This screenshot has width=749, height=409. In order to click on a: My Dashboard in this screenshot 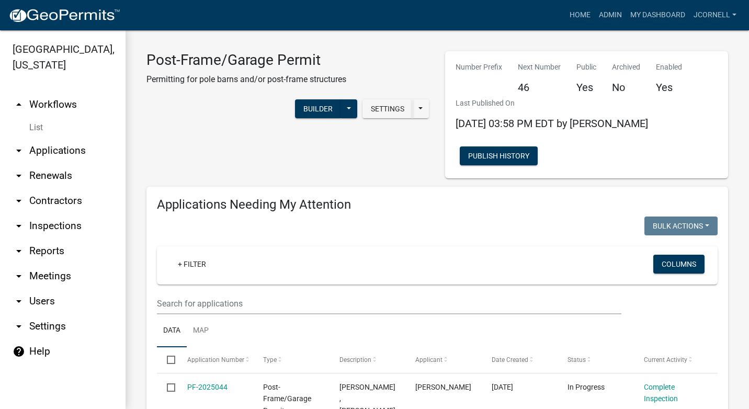, I will do `click(658, 15)`.